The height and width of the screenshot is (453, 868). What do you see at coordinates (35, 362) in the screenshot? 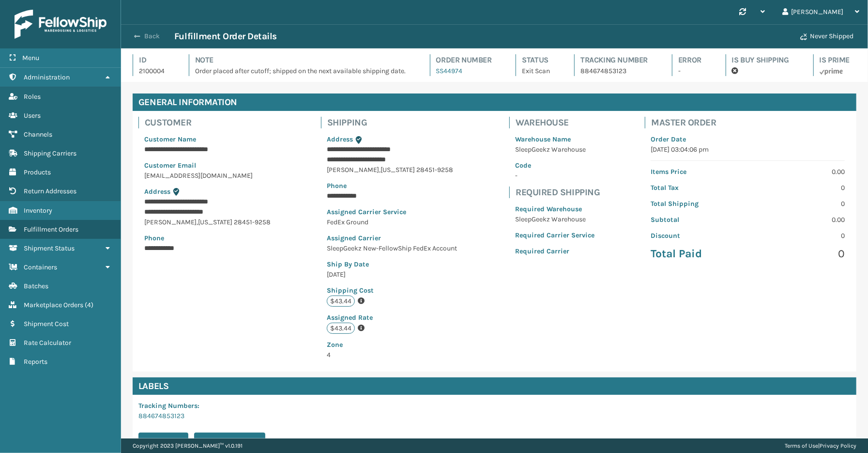
I see `span: Reports` at bounding box center [35, 362].